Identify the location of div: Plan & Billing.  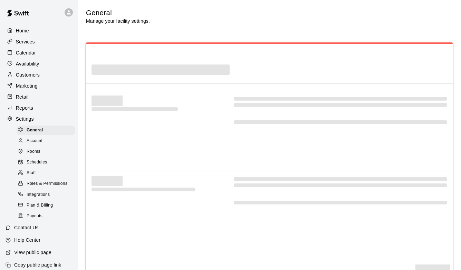
(46, 206).